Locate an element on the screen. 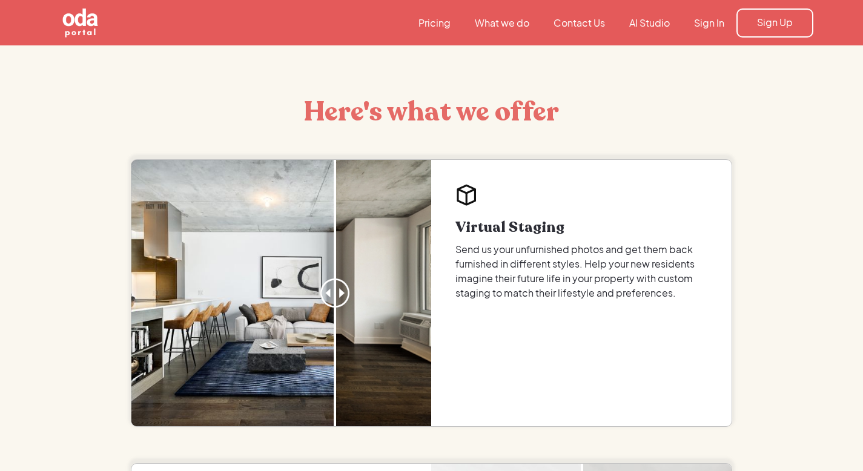 The image size is (863, 471). a: AI Studio is located at coordinates (649, 23).